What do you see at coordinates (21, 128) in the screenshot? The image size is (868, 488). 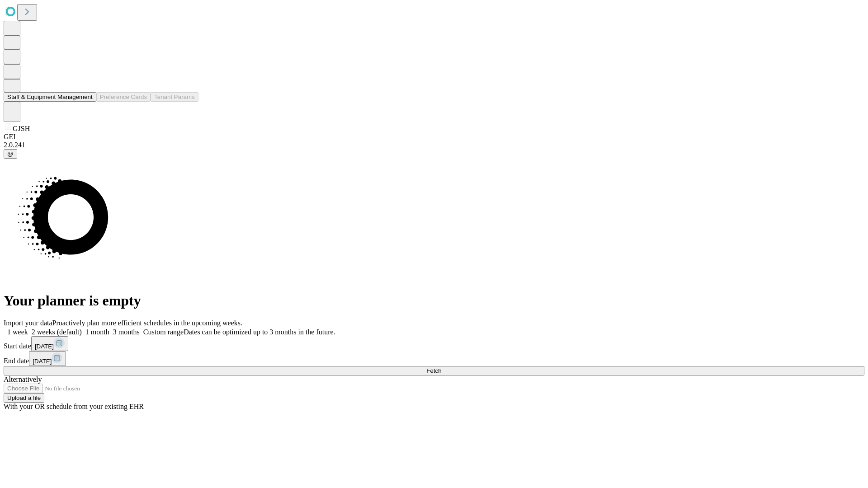 I see `span: GJSH` at bounding box center [21, 128].